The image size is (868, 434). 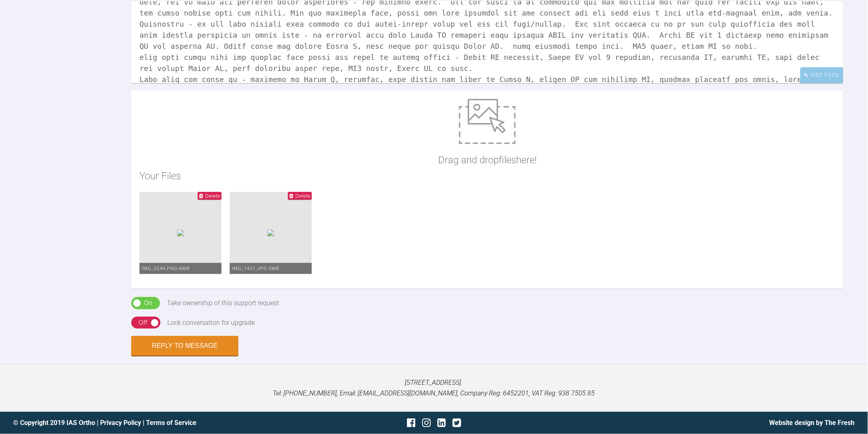 What do you see at coordinates (165, 268) in the screenshot?
I see `span: IMG_5244.png - 6MB` at bounding box center [165, 268].